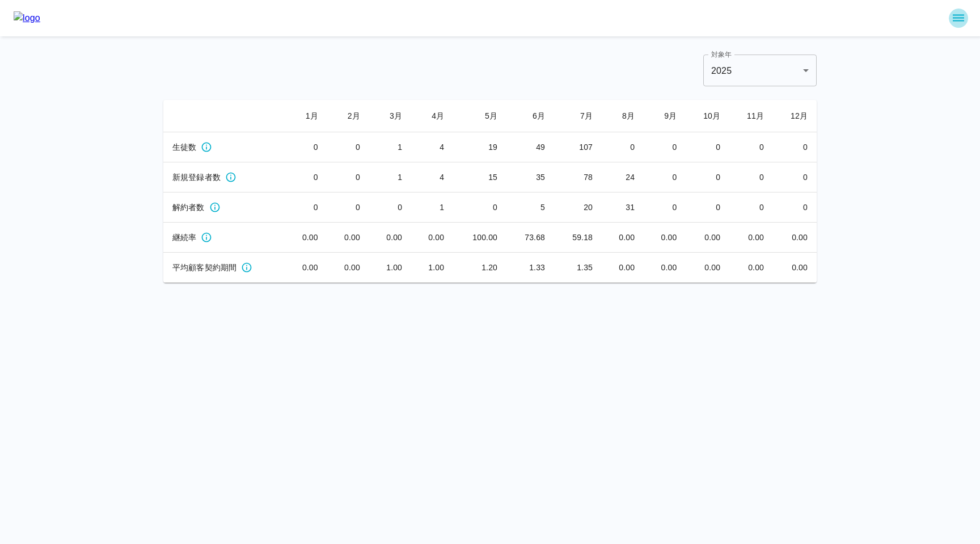  I want to click on th: 3 月, so click(391, 116).